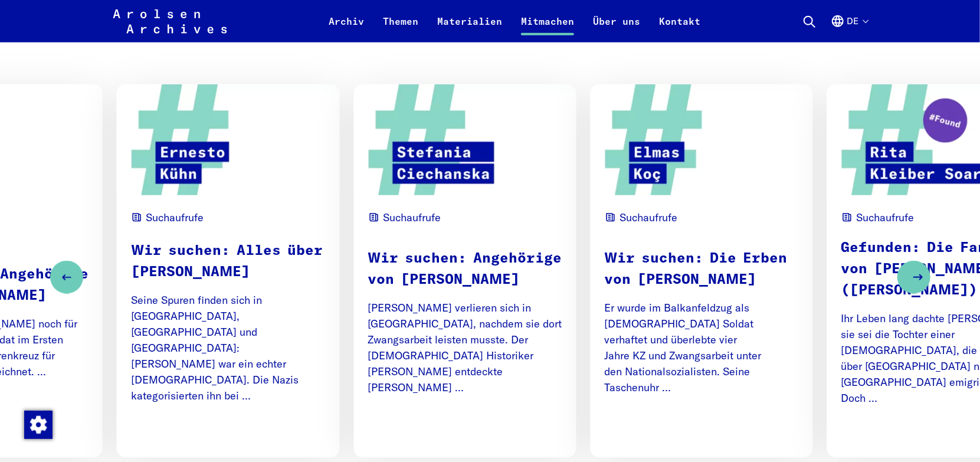  I want to click on a: Kontakt, so click(679, 29).